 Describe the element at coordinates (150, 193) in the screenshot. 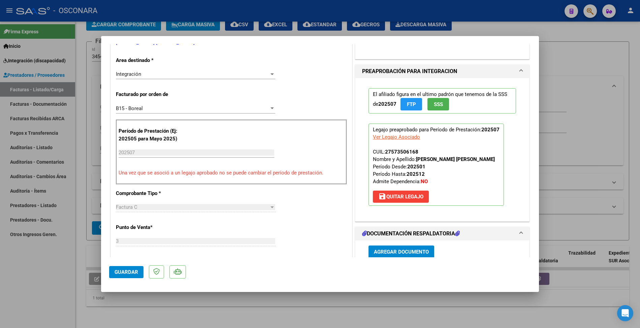

I see `p: Comprobante Tipo *` at that location.